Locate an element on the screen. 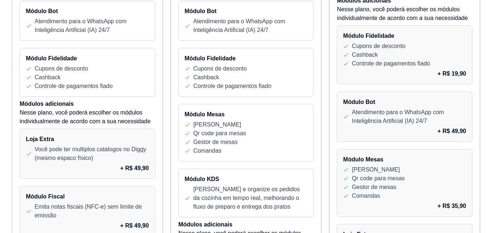 This screenshot has width=492, height=233. p: + R$ 19,90 is located at coordinates (452, 74).